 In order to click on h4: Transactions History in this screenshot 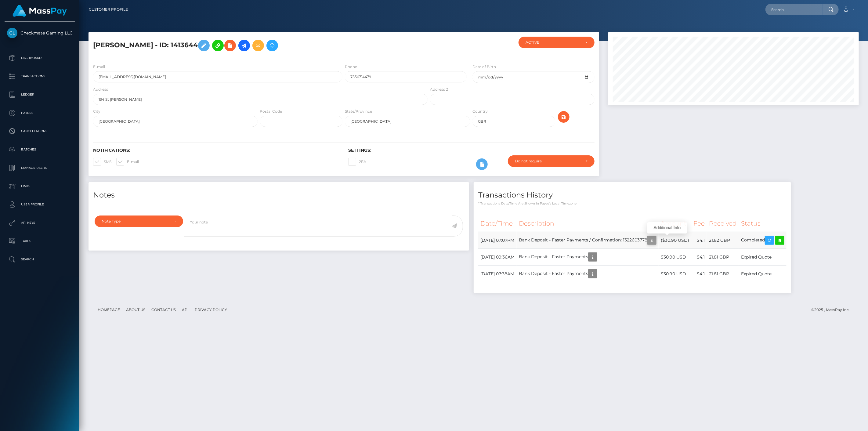, I will do `click(632, 195)`.